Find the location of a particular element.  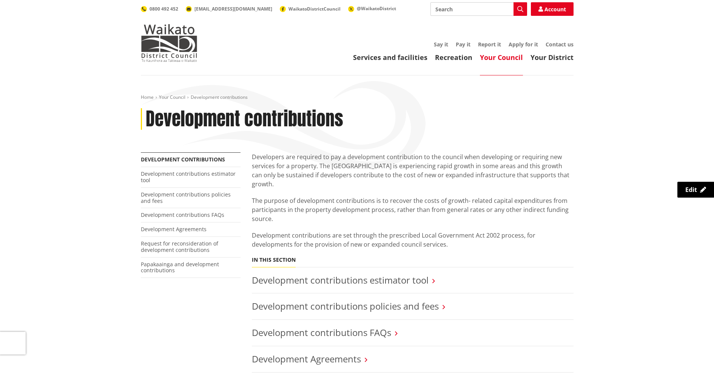

a: Report it is located at coordinates (489, 44).